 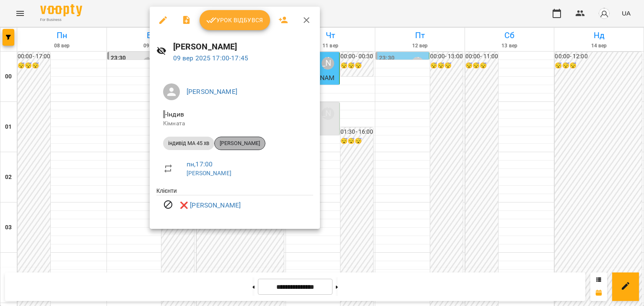 What do you see at coordinates (174, 114) in the screenshot?
I see `span: - Індив` at bounding box center [174, 114].